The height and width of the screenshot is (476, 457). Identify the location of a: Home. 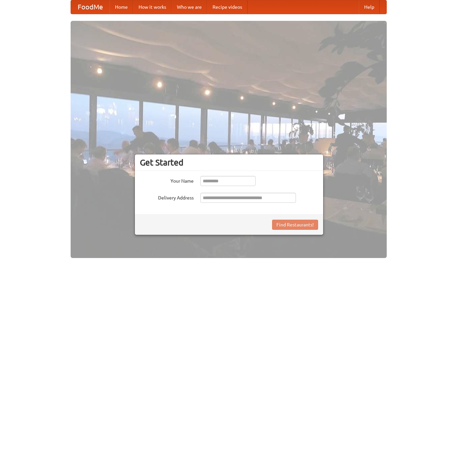
(121, 7).